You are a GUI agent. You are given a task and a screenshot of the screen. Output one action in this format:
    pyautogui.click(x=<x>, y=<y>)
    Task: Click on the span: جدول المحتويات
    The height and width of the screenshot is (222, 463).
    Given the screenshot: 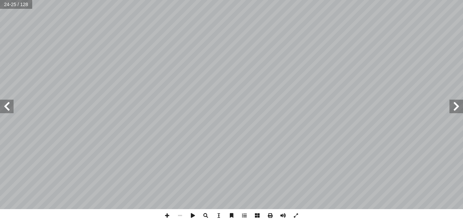 What is the action you would take?
    pyautogui.click(x=244, y=216)
    